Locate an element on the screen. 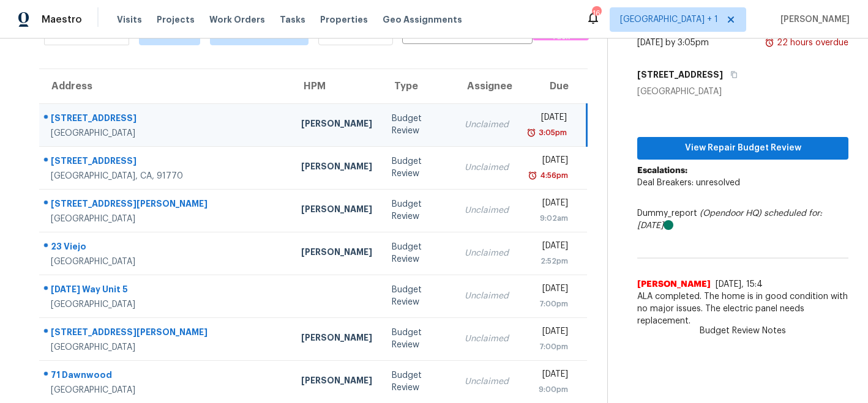 Image resolution: width=868 pixels, height=403 pixels. span: ALA completed. The home is in good condition with no major issues. The electric panel needs repla... is located at coordinates (743, 308).